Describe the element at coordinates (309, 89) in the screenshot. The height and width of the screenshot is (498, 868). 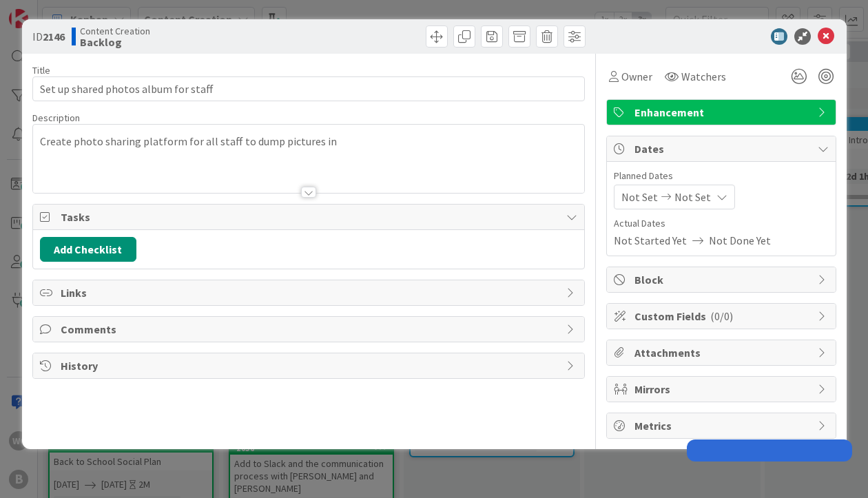
I see `input: type card name here...` at that location.